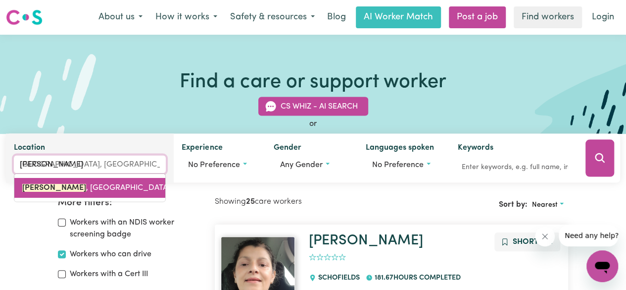 This screenshot has width=626, height=290. What do you see at coordinates (548, 204) in the screenshot?
I see `button: Sort search results` at bounding box center [548, 204].